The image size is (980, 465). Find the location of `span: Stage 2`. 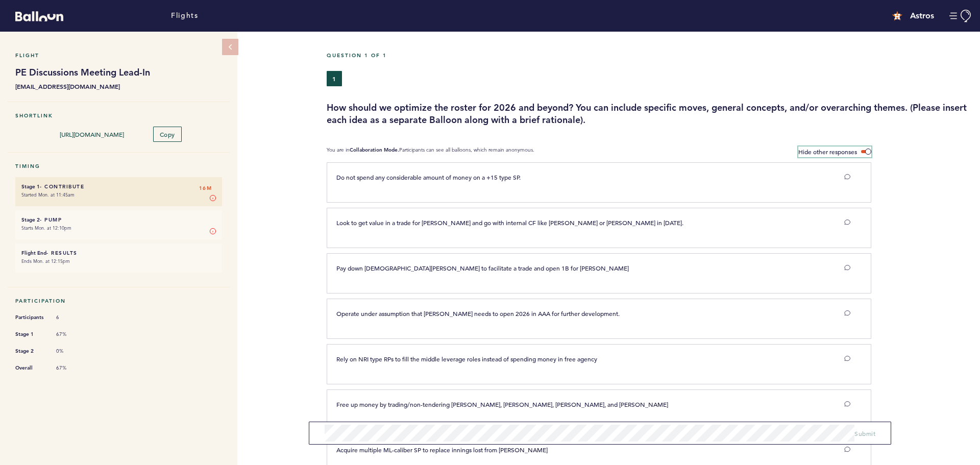

span: Stage 2 is located at coordinates (31, 351).